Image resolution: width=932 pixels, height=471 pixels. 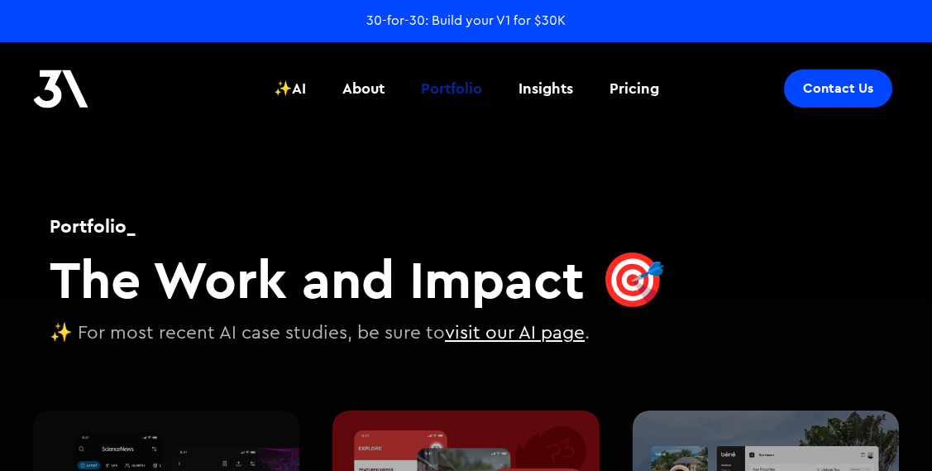 What do you see at coordinates (363, 88) in the screenshot?
I see `div: About` at bounding box center [363, 88].